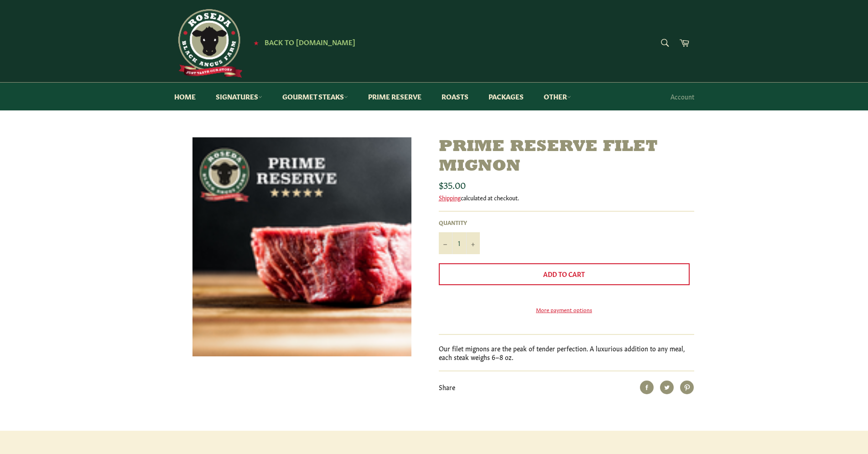 The width and height of the screenshot is (868, 454). What do you see at coordinates (452, 184) in the screenshot?
I see `span: $35.00` at bounding box center [452, 184].